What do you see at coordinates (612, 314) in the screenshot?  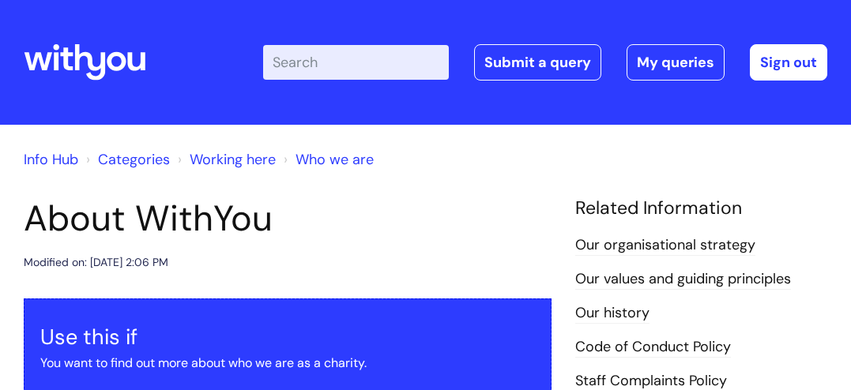 I see `a: Our history` at bounding box center [612, 314].